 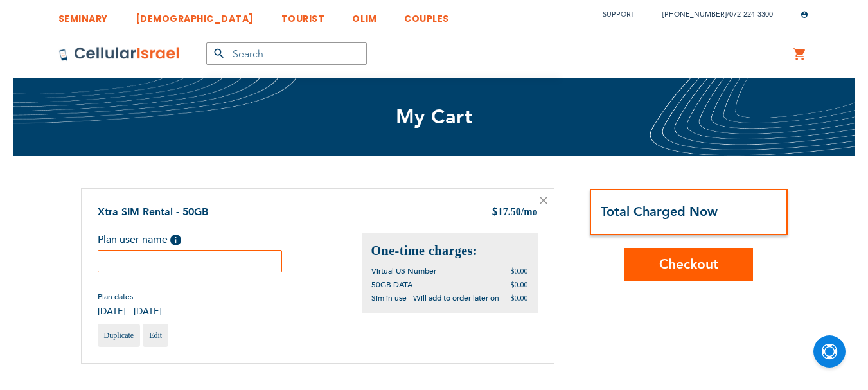 What do you see at coordinates (120, 54) in the screenshot?
I see `img: Cellular Israel Logo` at bounding box center [120, 54].